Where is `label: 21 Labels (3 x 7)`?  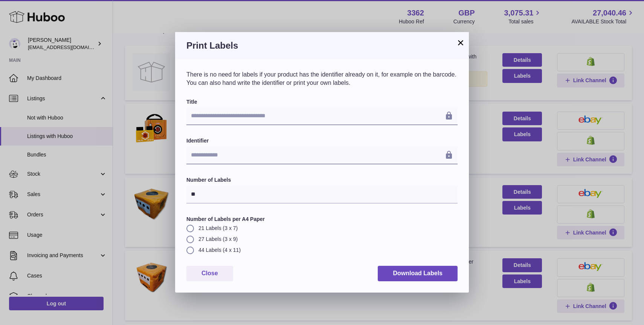
label: 21 Labels (3 x 7) is located at coordinates (322, 228).